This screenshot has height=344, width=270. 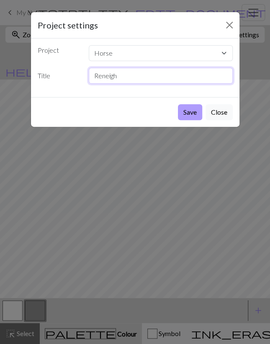 What do you see at coordinates (58, 52) in the screenshot?
I see `label: Project` at bounding box center [58, 52].